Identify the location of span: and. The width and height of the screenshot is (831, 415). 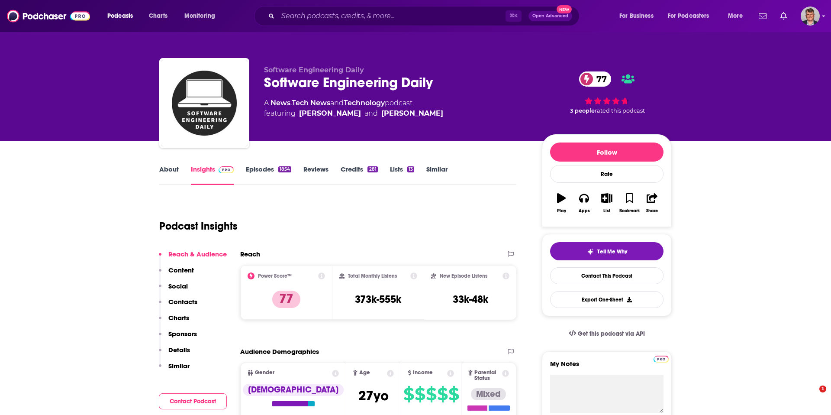
(337, 103).